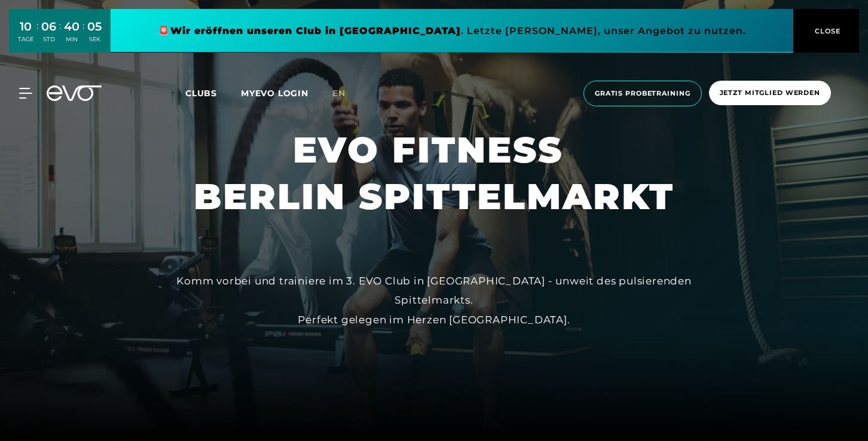  I want to click on span: Clubs, so click(201, 93).